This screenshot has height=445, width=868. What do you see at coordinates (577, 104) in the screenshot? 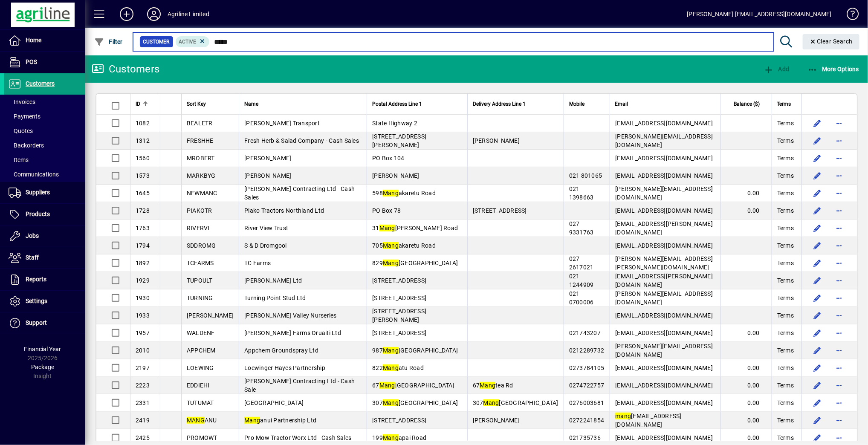
I see `span: Mobile` at bounding box center [577, 104].